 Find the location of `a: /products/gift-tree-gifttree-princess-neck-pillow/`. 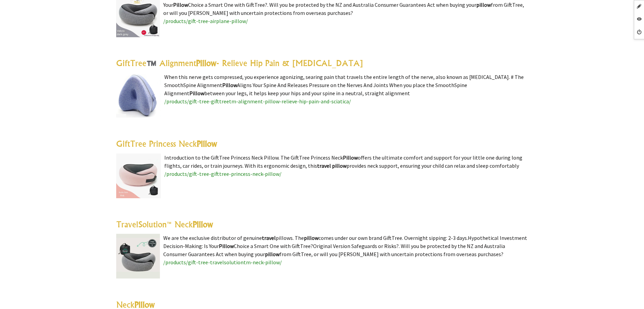

a: /products/gift-tree-gifttree-princess-neck-pillow/ is located at coordinates (223, 174).